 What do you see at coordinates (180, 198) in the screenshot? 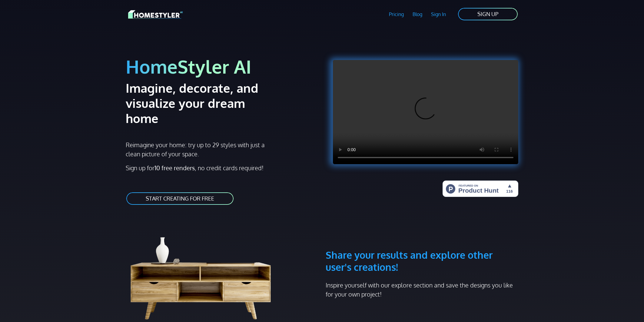
I see `a: START CREATING FOR FREE` at bounding box center [180, 198].